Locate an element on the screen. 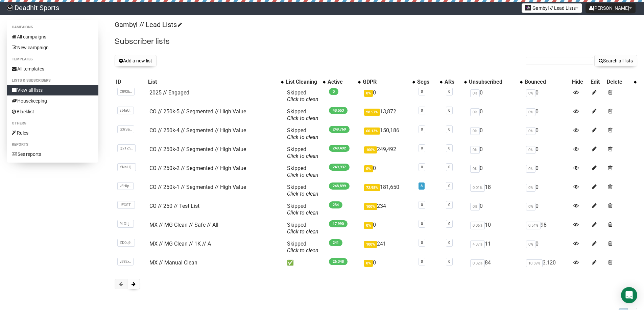 The width and height of the screenshot is (644, 310). a: MX // MG Clean // 1K // A is located at coordinates (180, 244).